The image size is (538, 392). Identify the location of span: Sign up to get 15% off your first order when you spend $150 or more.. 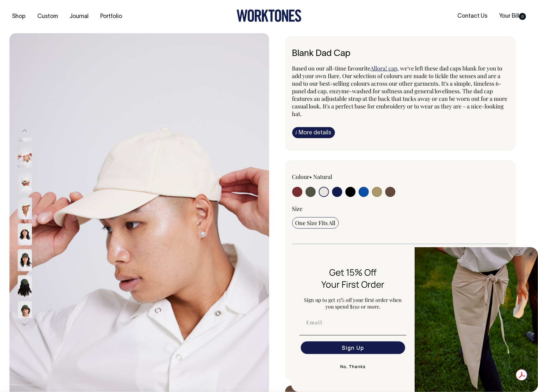
(353, 303).